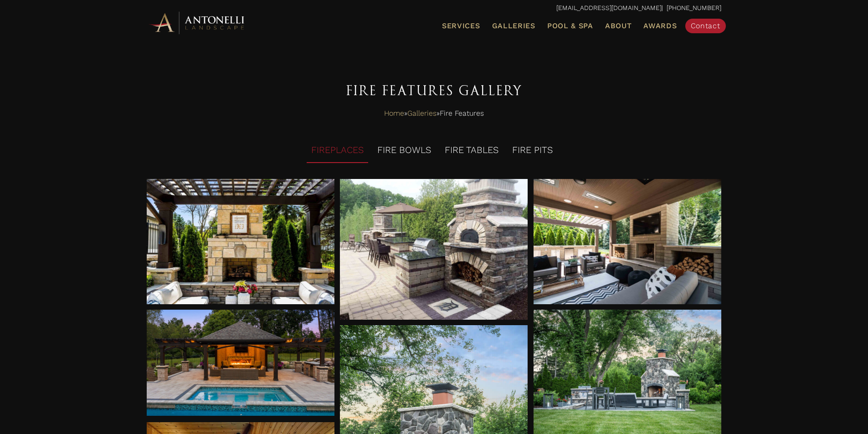 The image size is (868, 434). What do you see at coordinates (705, 26) in the screenshot?
I see `a: Contact` at bounding box center [705, 26].